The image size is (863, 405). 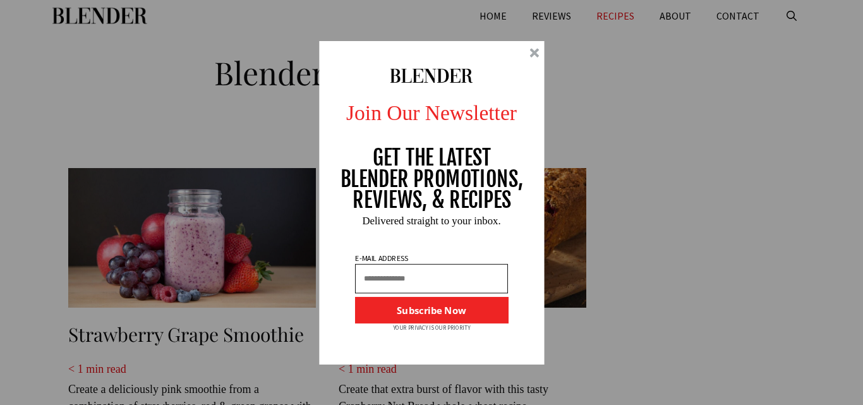 I want to click on div: Delivered straight to your inbox., so click(x=432, y=220).